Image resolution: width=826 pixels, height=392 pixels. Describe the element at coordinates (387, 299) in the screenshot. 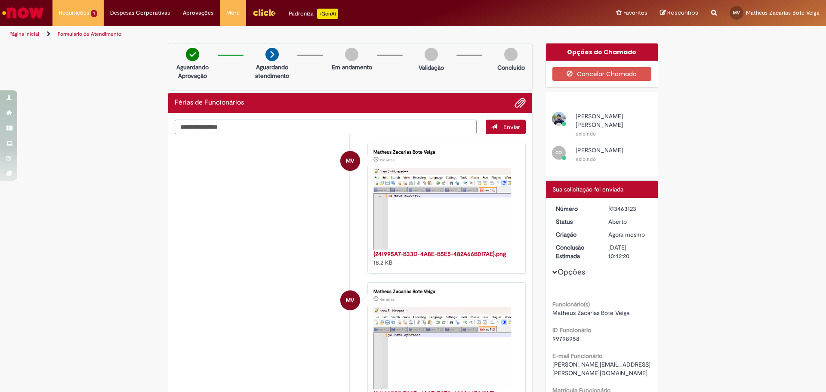

I see `span: 4m atrás` at that location.